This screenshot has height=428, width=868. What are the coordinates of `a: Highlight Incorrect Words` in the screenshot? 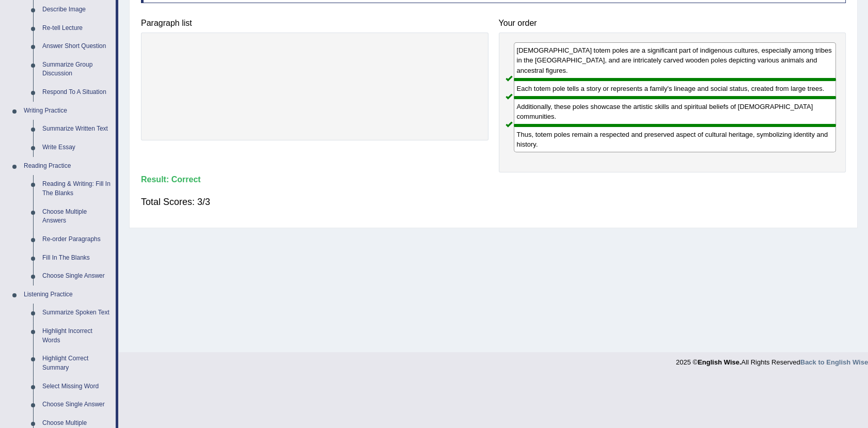 It's located at (77, 336).